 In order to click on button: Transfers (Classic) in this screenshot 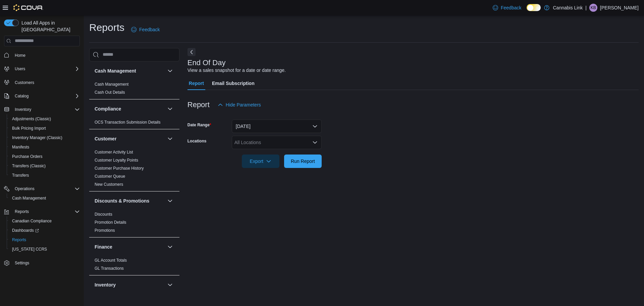, I will do `click(45, 166)`.